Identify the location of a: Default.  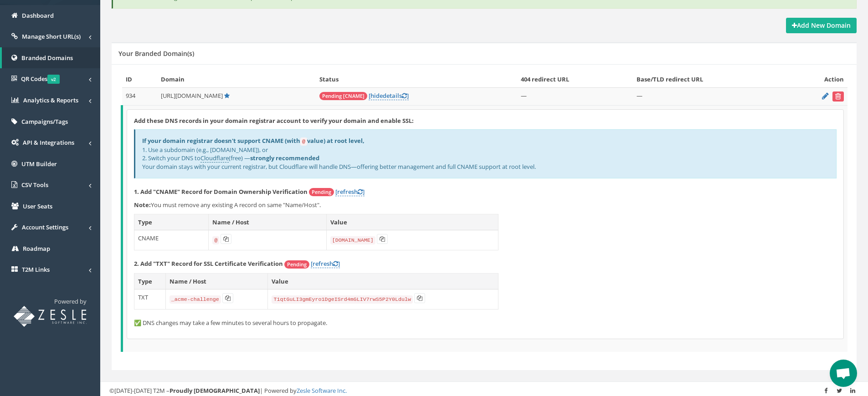
(227, 96).